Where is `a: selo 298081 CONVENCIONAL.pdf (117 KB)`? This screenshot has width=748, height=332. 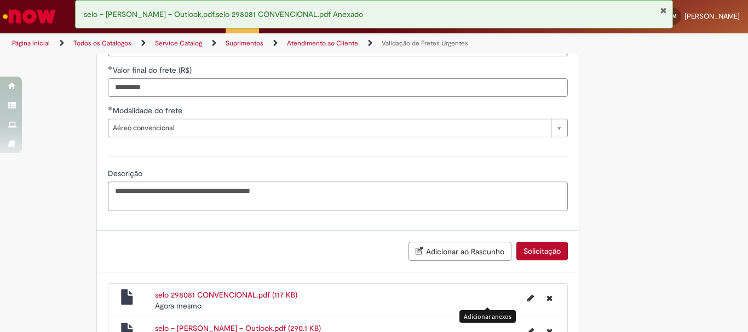
a: selo 298081 CONVENCIONAL.pdf (117 KB) is located at coordinates (226, 295).